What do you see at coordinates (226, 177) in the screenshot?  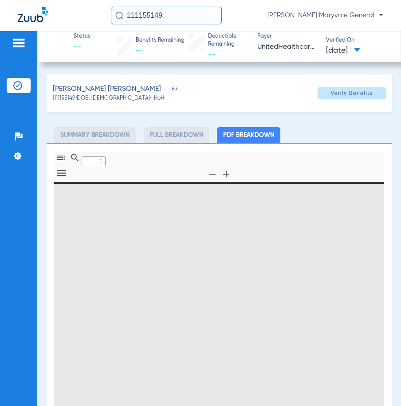 I see `pdf-shy-button: Zoom In` at bounding box center [226, 177].